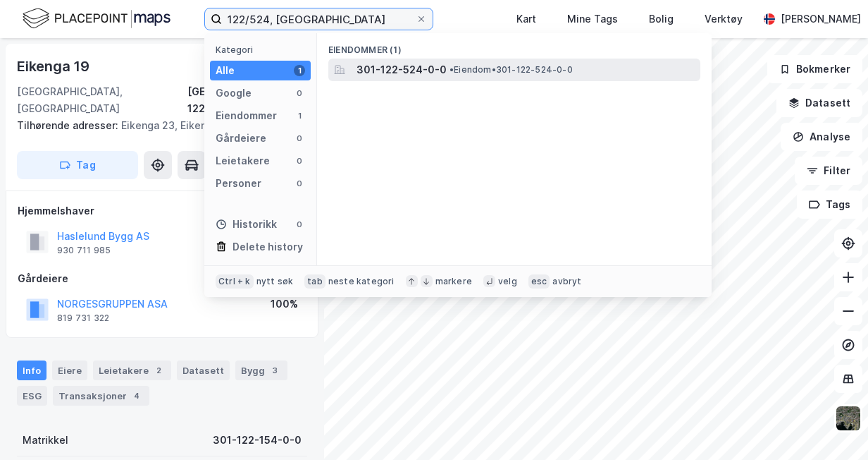 The height and width of the screenshot is (460, 868). Describe the element at coordinates (45, 440) in the screenshot. I see `div: Matrikkel` at that location.